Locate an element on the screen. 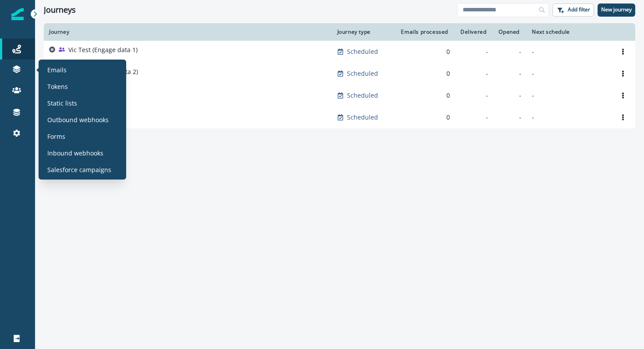 The image size is (644, 349). p: Salesforce campaigns is located at coordinates (79, 170).